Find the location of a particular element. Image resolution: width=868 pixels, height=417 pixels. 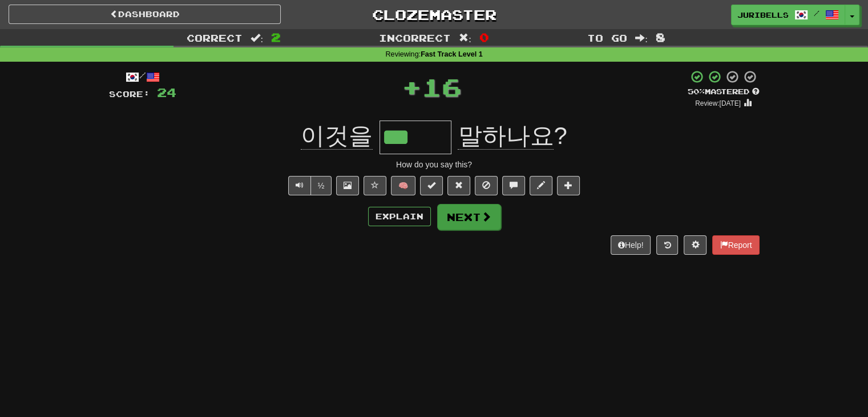

button: Next is located at coordinates (469, 217).